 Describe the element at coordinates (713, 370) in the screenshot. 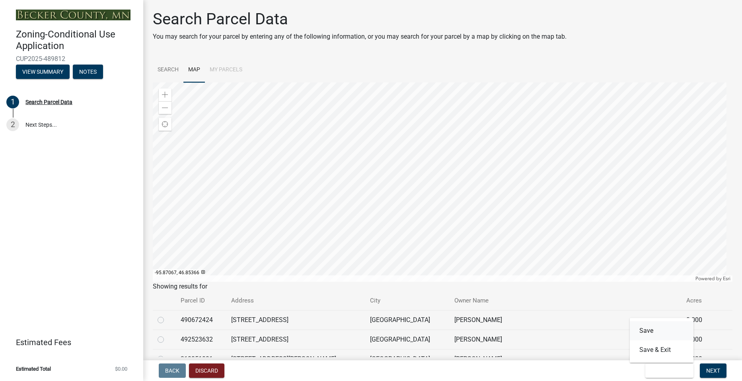

I see `button: Next` at that location.